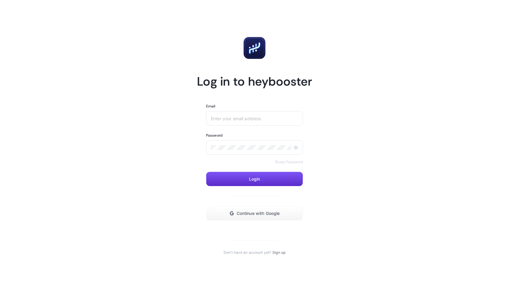 This screenshot has width=509, height=292. I want to click on label: Password, so click(214, 135).